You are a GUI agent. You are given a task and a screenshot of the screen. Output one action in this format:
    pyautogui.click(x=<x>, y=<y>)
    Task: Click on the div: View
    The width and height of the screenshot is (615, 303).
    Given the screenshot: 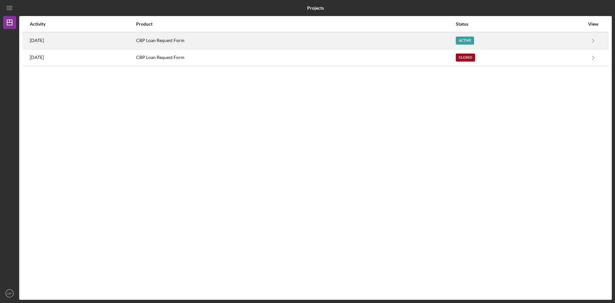 What is the action you would take?
    pyautogui.click(x=594, y=24)
    